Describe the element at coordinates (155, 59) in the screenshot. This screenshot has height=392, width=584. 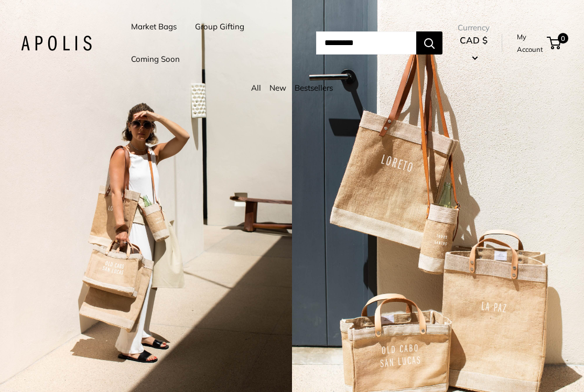
I see `a: Coming Soon` at that location.